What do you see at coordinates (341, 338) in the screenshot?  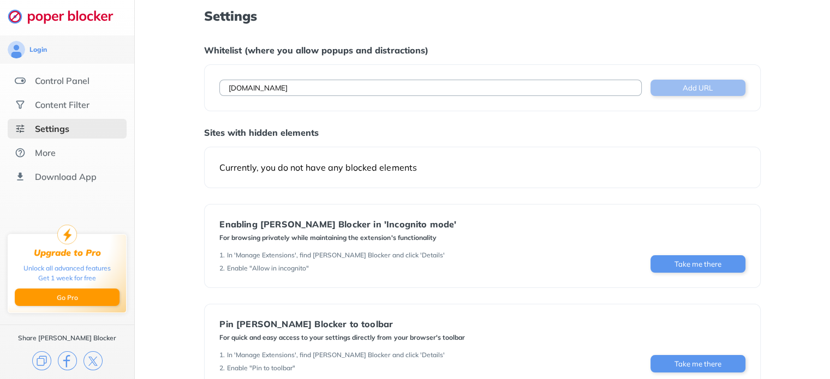 I see `div: For quick and easy access to your settings directly from your browser's toolbar` at bounding box center [341, 338].